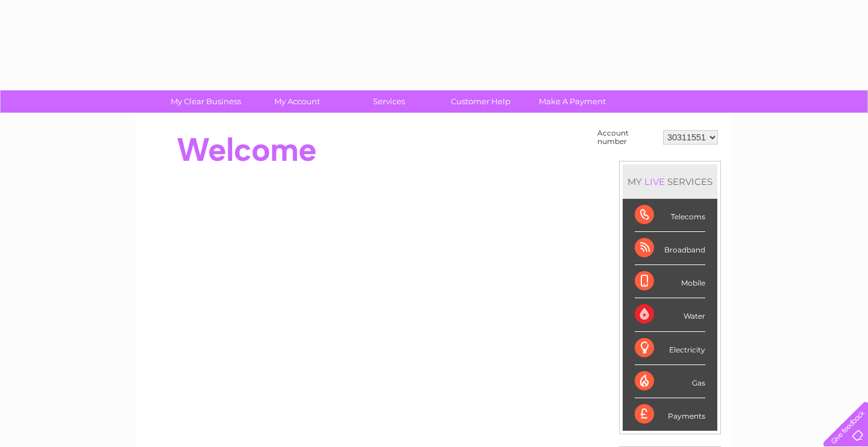 This screenshot has height=447, width=868. I want to click on div: Water, so click(670, 315).